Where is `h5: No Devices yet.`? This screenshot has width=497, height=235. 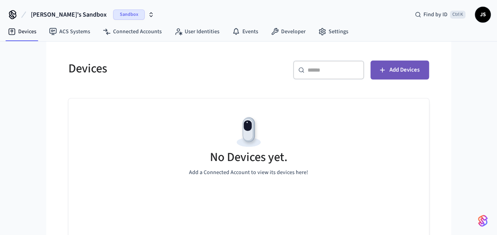
h5: No Devices yet. is located at coordinates (248, 157).